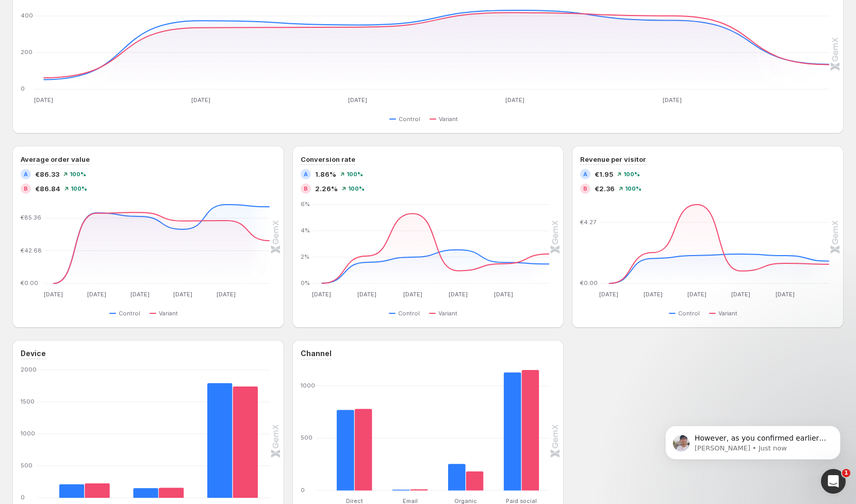 This screenshot has height=504, width=856. Describe the element at coordinates (846, 473) in the screenshot. I see `span: 1` at that location.